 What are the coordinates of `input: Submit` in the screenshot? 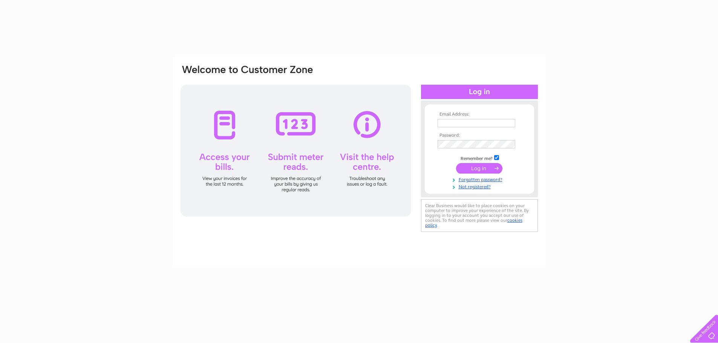 It's located at (479, 168).